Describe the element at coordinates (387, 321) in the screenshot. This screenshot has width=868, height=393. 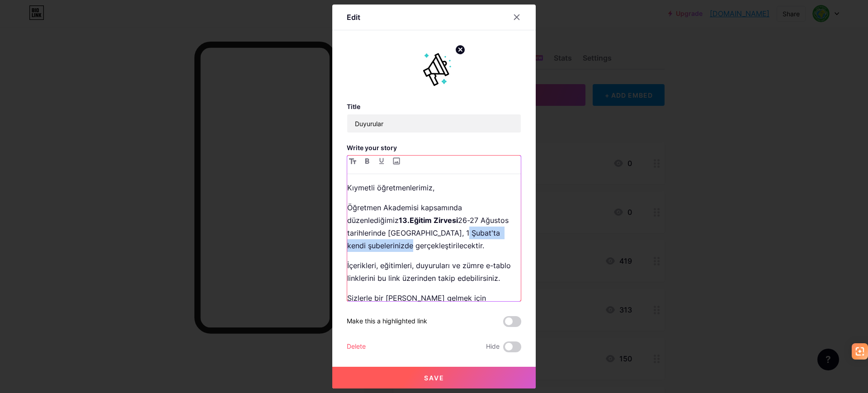
I see `div: Make this a highlighted link` at that location.